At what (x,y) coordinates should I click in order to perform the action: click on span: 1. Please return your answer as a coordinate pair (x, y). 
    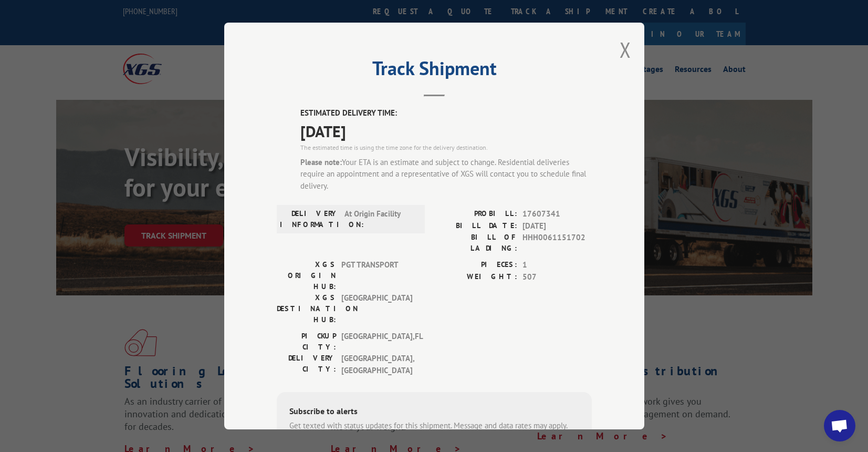
    Looking at the image, I should click on (557, 264).